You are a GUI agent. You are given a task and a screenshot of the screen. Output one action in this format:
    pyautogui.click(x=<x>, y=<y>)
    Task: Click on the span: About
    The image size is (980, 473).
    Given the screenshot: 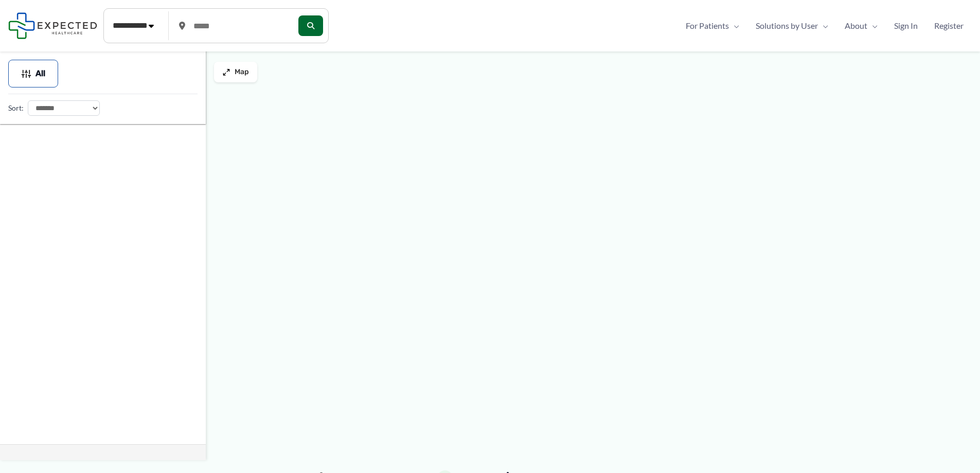 What is the action you would take?
    pyautogui.click(x=857, y=26)
    